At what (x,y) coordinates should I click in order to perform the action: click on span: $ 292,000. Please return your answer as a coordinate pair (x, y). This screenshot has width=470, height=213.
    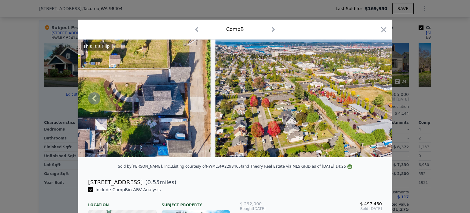
    Looking at the image, I should click on (251, 203).